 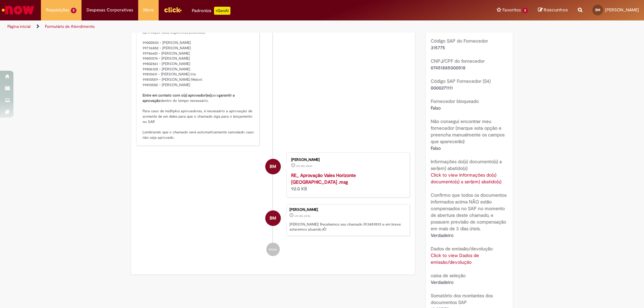 I want to click on a: Click to view Dados de emissão/devolução, so click(x=455, y=259).